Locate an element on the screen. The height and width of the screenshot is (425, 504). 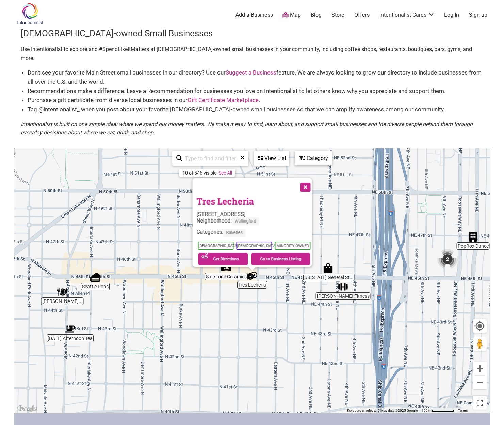
a: Get Directions is located at coordinates (223, 259).